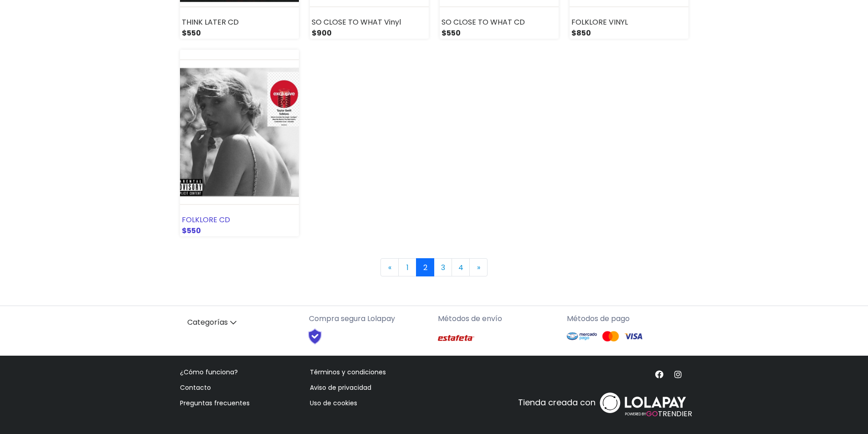  What do you see at coordinates (348, 372) in the screenshot?
I see `a: Términos y condiciones` at bounding box center [348, 372].